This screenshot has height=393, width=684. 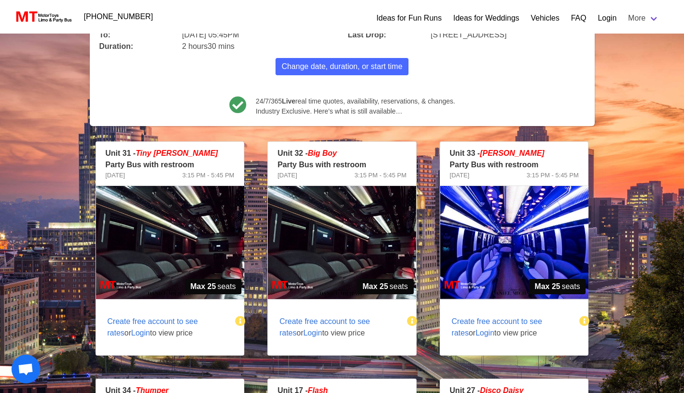 What do you see at coordinates (514, 243) in the screenshot?
I see `img: 33%2002.jpg` at bounding box center [514, 243].